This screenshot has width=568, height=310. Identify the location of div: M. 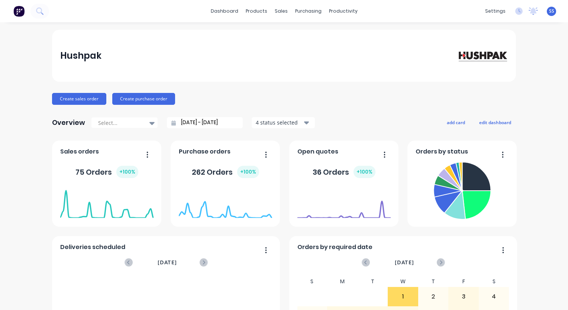
(342, 281).